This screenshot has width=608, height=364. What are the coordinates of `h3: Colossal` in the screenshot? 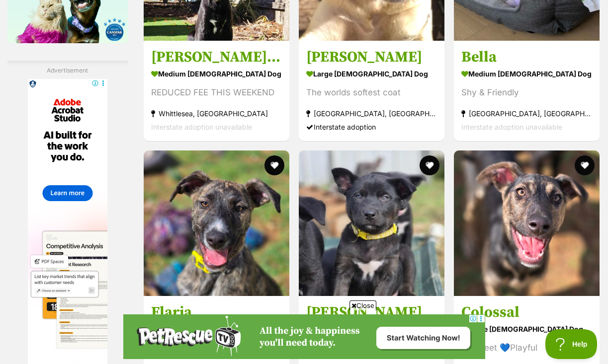 It's located at (526, 313).